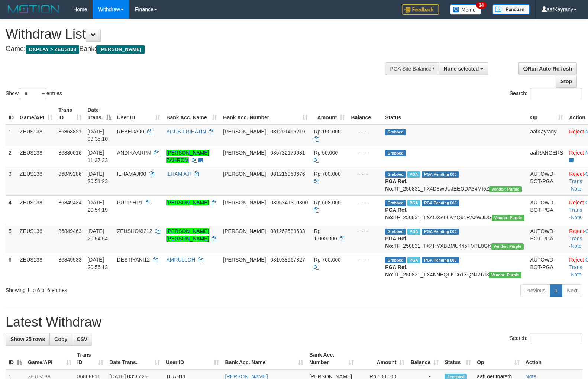 The height and width of the screenshot is (379, 588). What do you see at coordinates (455, 210) in the screenshot?
I see `td: TF_250831_TX4OXKLLKYQ91RA2WJDG` at bounding box center [455, 210].